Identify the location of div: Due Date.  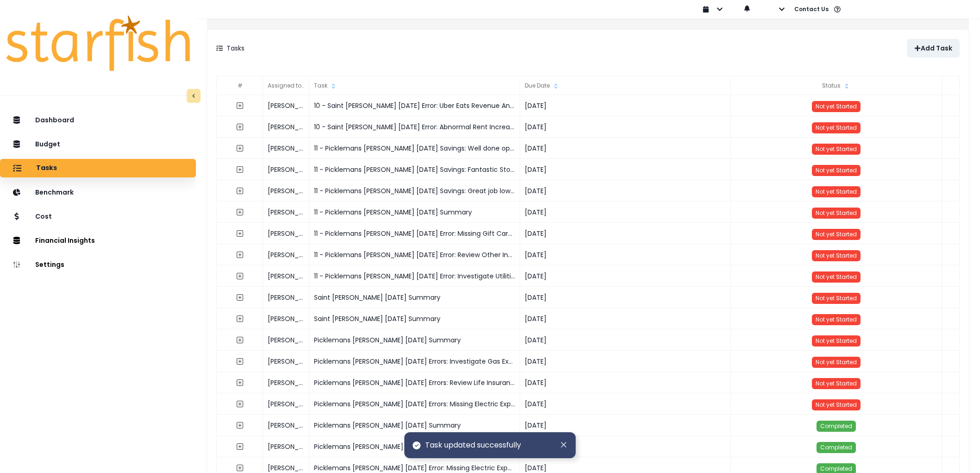
(625, 86).